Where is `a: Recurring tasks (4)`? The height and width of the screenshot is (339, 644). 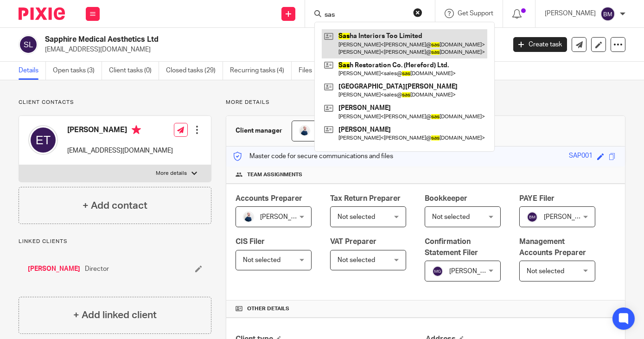
a: Recurring tasks (4) is located at coordinates (261, 70).